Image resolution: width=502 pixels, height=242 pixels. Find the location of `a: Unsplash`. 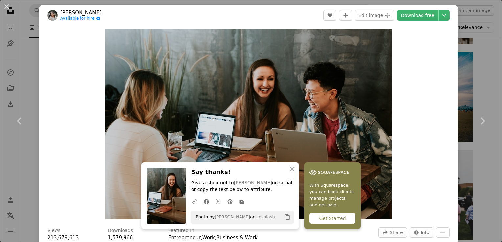

a: Unsplash is located at coordinates (265, 217).